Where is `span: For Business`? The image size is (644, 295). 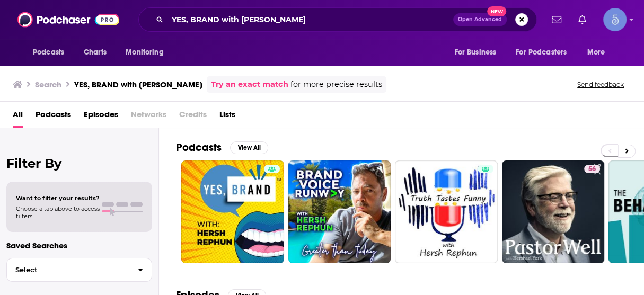
span: For Business is located at coordinates (475, 53).